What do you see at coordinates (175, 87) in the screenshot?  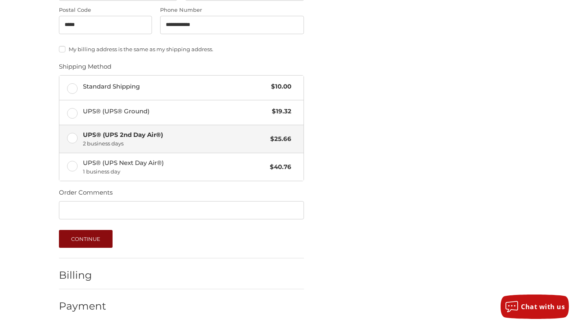 I see `span: Standard Shipping` at bounding box center [175, 87].